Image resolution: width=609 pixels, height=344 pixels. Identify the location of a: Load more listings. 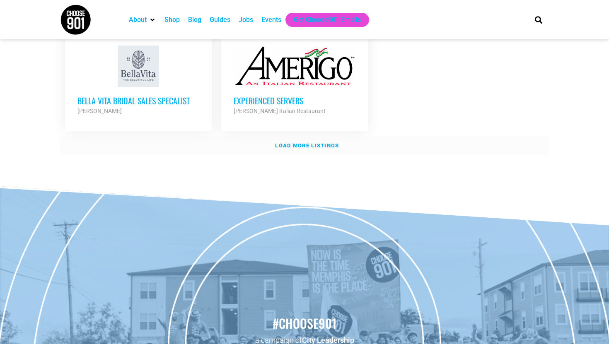
(304, 146).